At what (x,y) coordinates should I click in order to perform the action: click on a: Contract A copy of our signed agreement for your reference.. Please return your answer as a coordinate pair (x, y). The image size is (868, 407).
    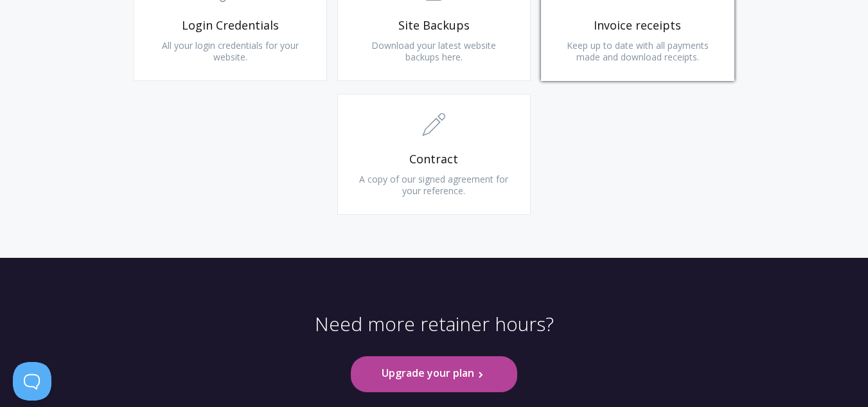
    Looking at the image, I should click on (434, 154).